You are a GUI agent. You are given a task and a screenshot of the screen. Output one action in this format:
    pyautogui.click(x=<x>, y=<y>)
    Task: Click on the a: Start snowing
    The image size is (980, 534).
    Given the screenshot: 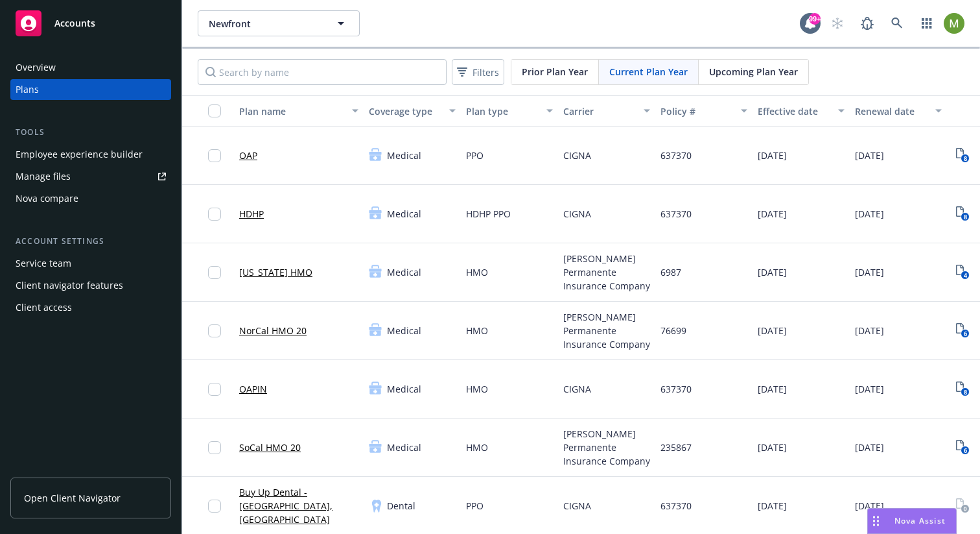 What is the action you would take?
    pyautogui.click(x=838, y=24)
    